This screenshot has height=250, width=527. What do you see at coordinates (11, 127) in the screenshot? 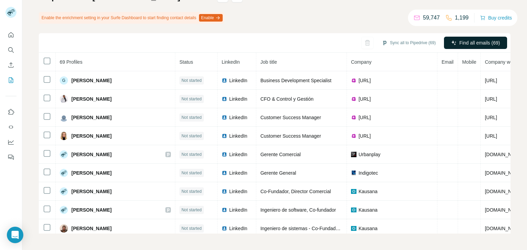
I see `button: Use Surfe API` at bounding box center [11, 127].